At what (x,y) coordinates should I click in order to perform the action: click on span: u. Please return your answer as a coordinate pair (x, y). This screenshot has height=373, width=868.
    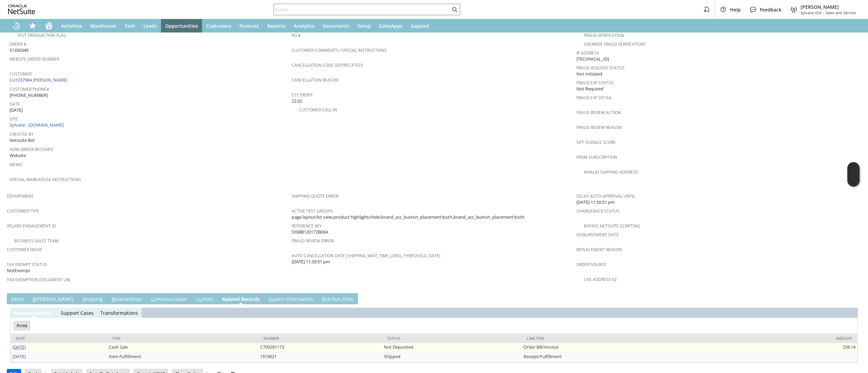
    Looking at the image, I should click on (200, 299).